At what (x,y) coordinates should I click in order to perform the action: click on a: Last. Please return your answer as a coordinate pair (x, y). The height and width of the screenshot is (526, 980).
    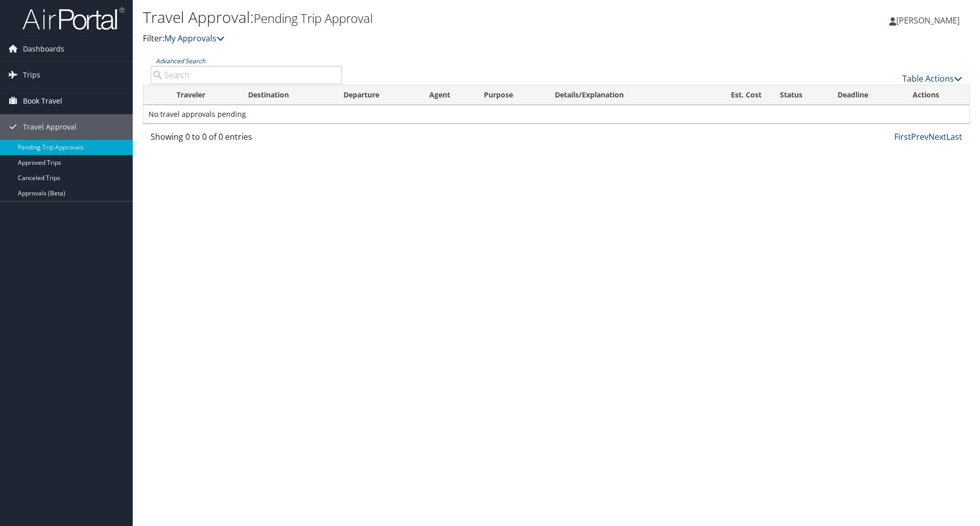
    Looking at the image, I should click on (953, 137).